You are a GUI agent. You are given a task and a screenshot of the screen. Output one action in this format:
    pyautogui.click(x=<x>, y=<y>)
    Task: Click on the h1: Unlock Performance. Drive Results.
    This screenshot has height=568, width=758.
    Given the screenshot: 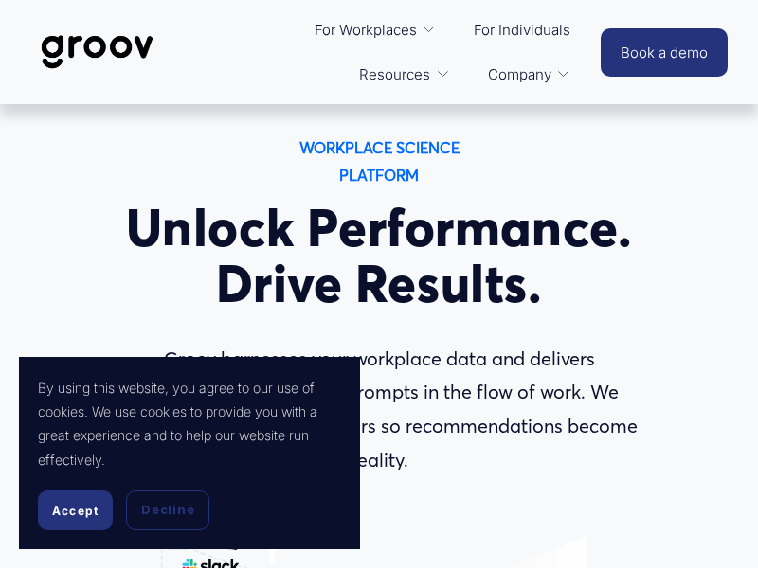 What is the action you would take?
    pyautogui.click(x=378, y=256)
    